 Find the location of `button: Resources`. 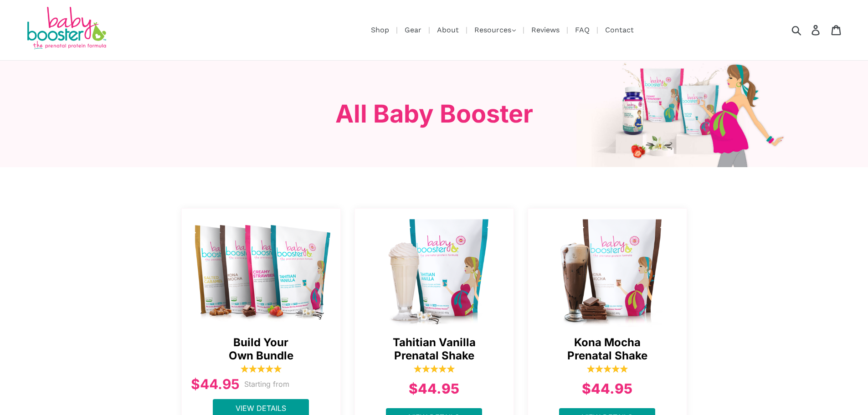

button: Resources is located at coordinates (495, 30).